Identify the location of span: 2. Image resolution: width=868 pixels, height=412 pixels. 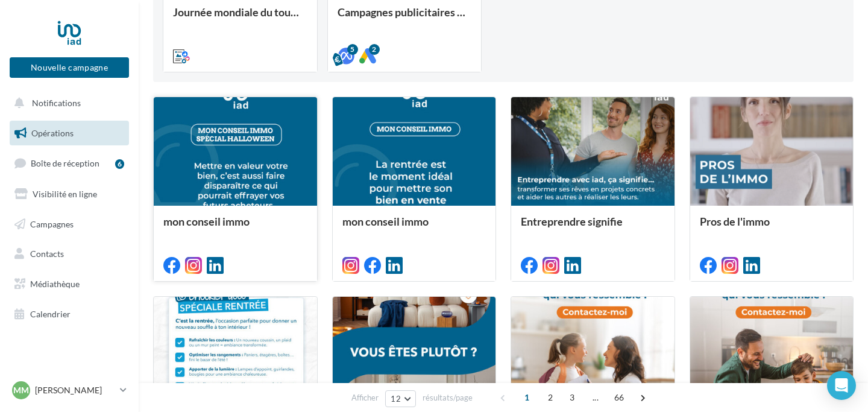
(550, 398).